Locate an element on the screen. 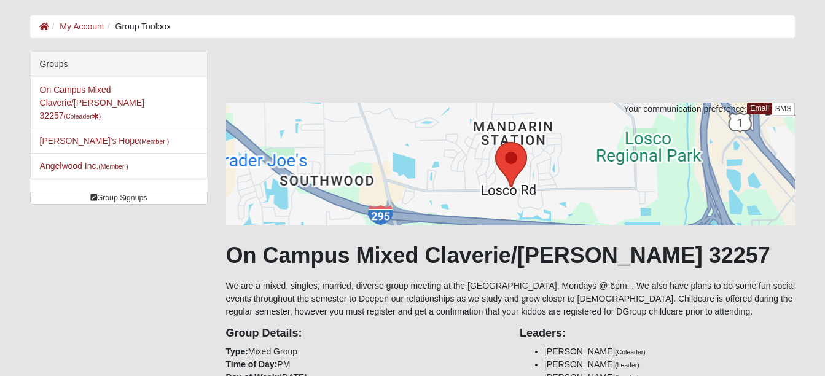  li: Group Toolbox is located at coordinates (138, 26).